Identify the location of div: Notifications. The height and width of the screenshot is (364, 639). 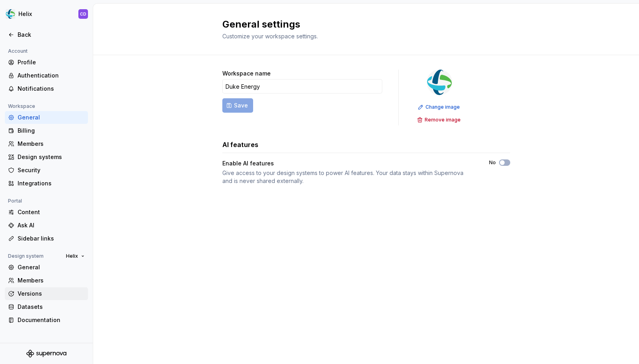
(51, 89).